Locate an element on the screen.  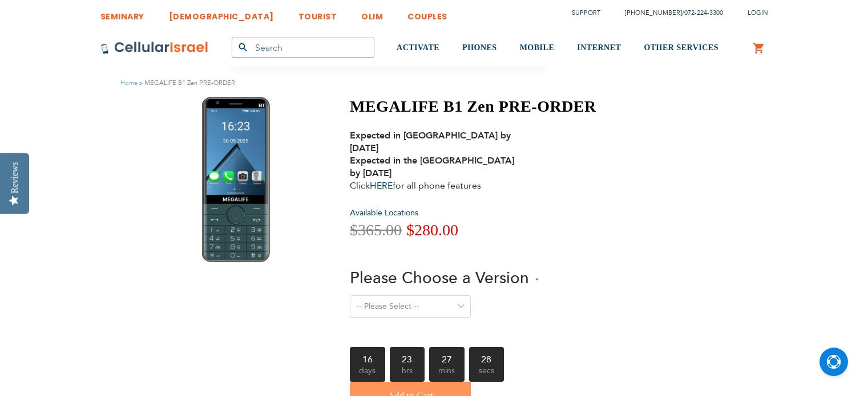
span: Login is located at coordinates (758, 12).